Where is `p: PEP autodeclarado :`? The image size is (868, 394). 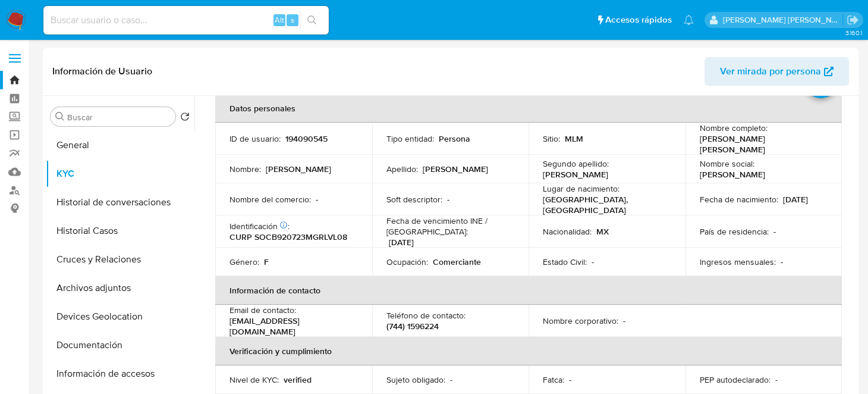
p: PEP autodeclarado : is located at coordinates (735, 379).